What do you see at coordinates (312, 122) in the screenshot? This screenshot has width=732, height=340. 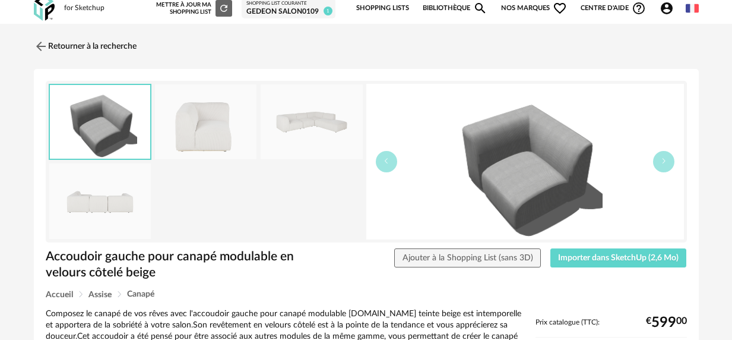 I see `img: accoudoir-gauche-pour-canape-modulable-en-velours-cotele-beige-1000-13-31-238897_6.jpg` at bounding box center [312, 122].